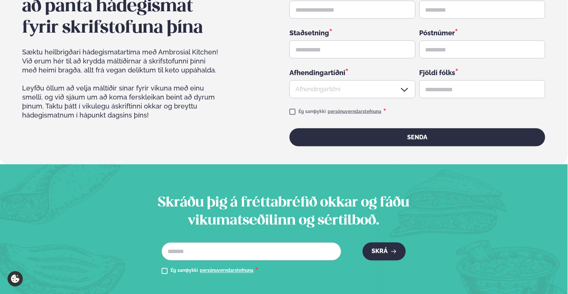 This screenshot has height=294, width=568. What do you see at coordinates (482, 33) in the screenshot?
I see `div: Póstnúmer` at bounding box center [482, 33].